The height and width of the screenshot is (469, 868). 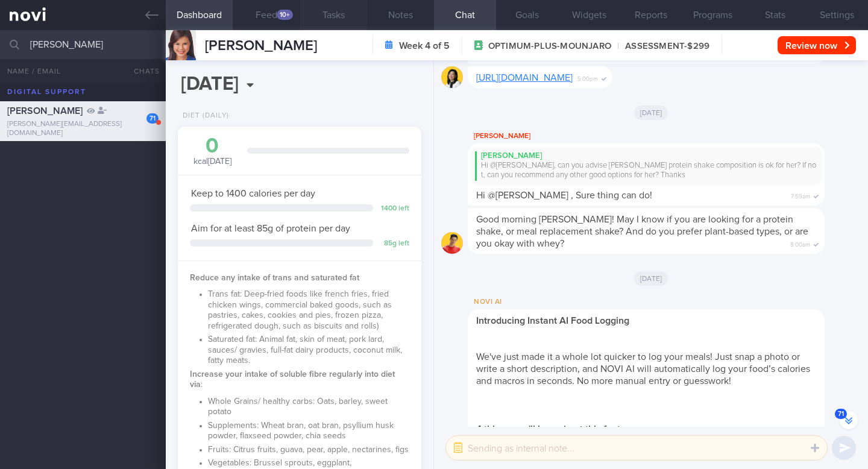 What do you see at coordinates (270, 228) in the screenshot?
I see `span: Aim for at least 85g of protein per day` at bounding box center [270, 228].